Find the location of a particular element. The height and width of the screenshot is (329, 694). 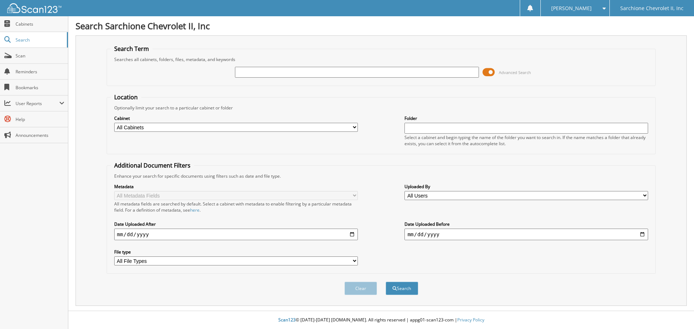

input: end is located at coordinates (526, 235).